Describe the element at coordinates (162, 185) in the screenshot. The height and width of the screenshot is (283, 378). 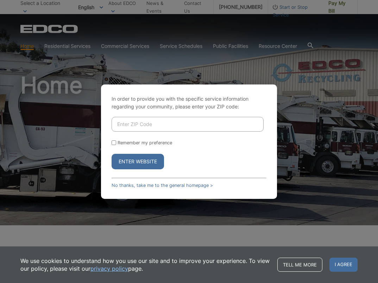
I see `a: No thanks, take me to the general homepage >` at that location.